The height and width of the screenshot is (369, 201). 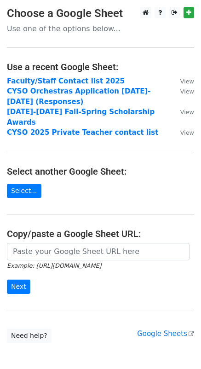 I want to click on strong: CYSO 2025 Private Teacher contact list, so click(x=82, y=133).